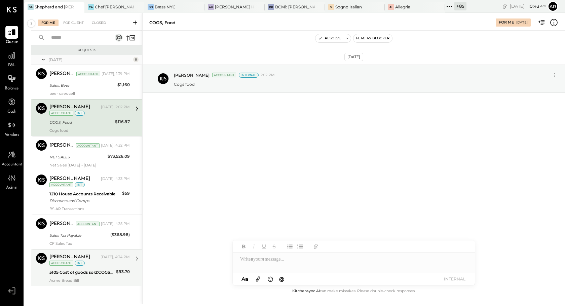 This screenshot has width=565, height=306. What do you see at coordinates (123, 85) in the screenshot?
I see `div: $1,160` at bounding box center [123, 85].